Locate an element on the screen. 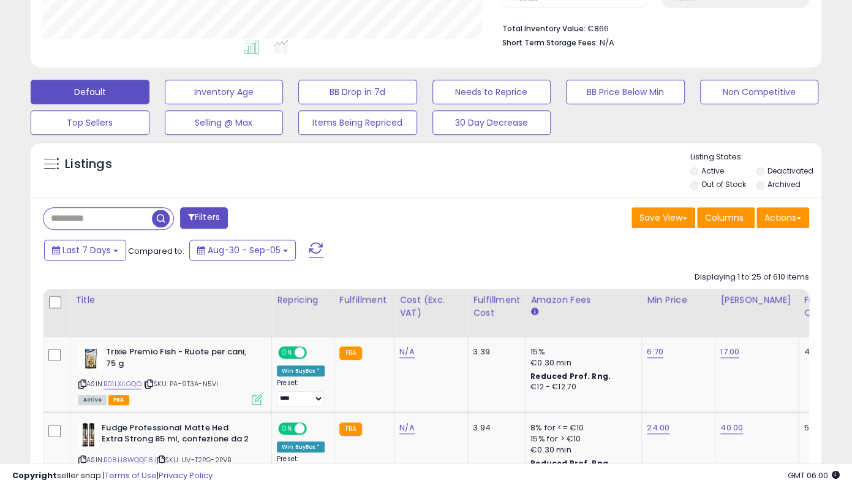 The width and height of the screenshot is (852, 488). div: seller snap | | is located at coordinates (112, 475).